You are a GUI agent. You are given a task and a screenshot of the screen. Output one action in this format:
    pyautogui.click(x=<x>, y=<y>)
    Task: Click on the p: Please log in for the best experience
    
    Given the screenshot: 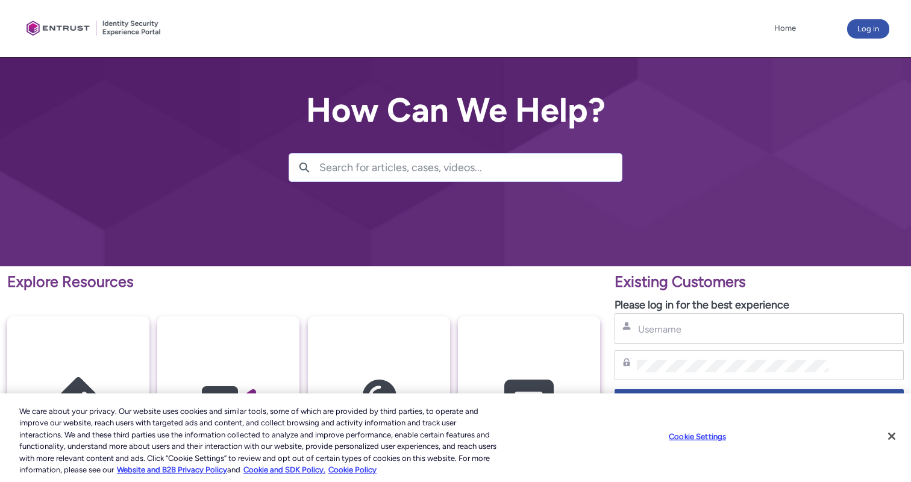 What is the action you would take?
    pyautogui.click(x=759, y=305)
    